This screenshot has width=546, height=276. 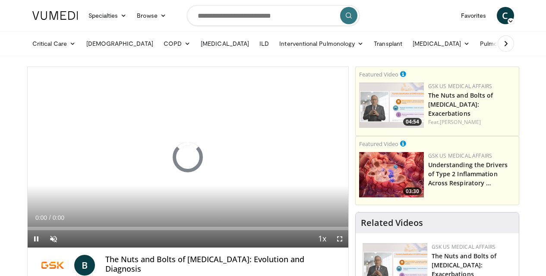 What do you see at coordinates (392, 223) in the screenshot?
I see `h4: Related Videos` at bounding box center [392, 223].